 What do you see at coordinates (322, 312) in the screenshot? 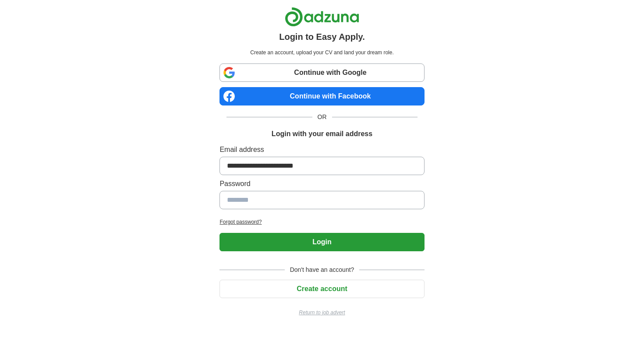
I see `a: Return to job advert` at bounding box center [322, 312].